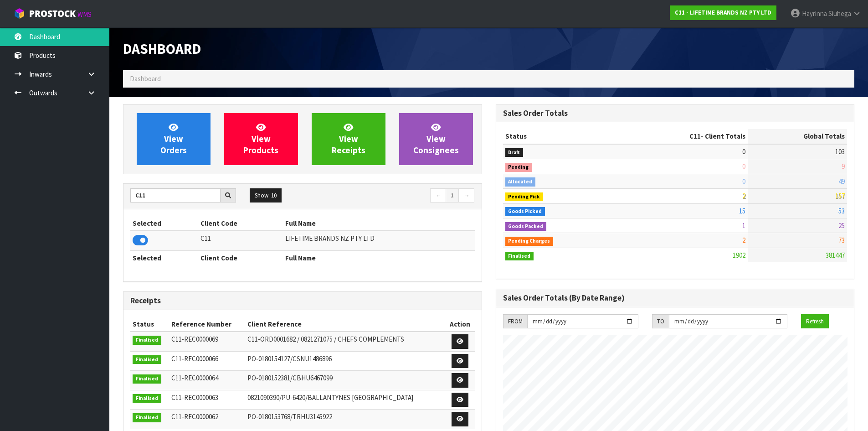 The height and width of the screenshot is (431, 868). Describe the element at coordinates (326, 339) in the screenshot. I see `span: C11-ORD0001682 / 0821271075 / CHEFS COMPLEMENTS` at that location.